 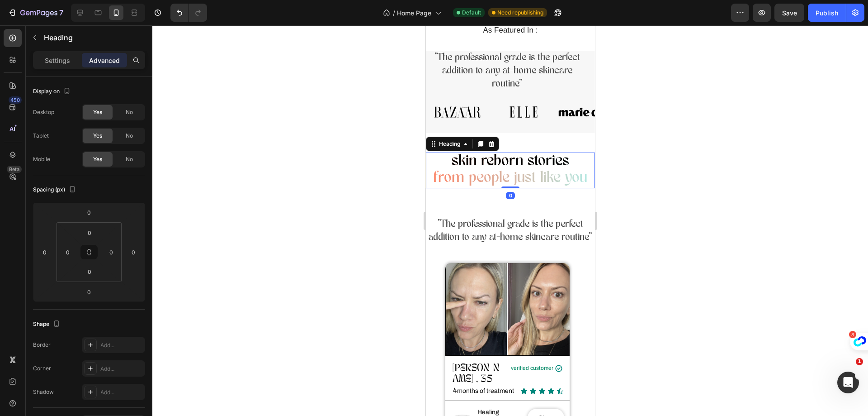 I want to click on div: Heading, so click(x=23, y=119).